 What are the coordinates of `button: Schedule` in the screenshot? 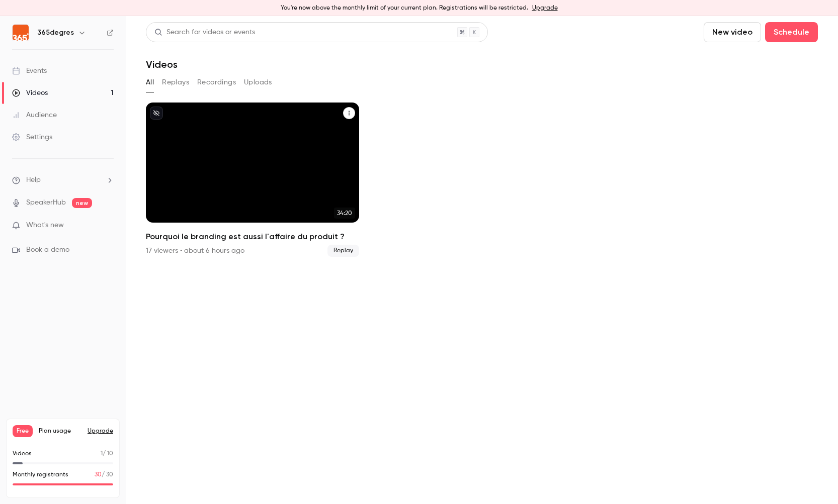 It's located at (791, 32).